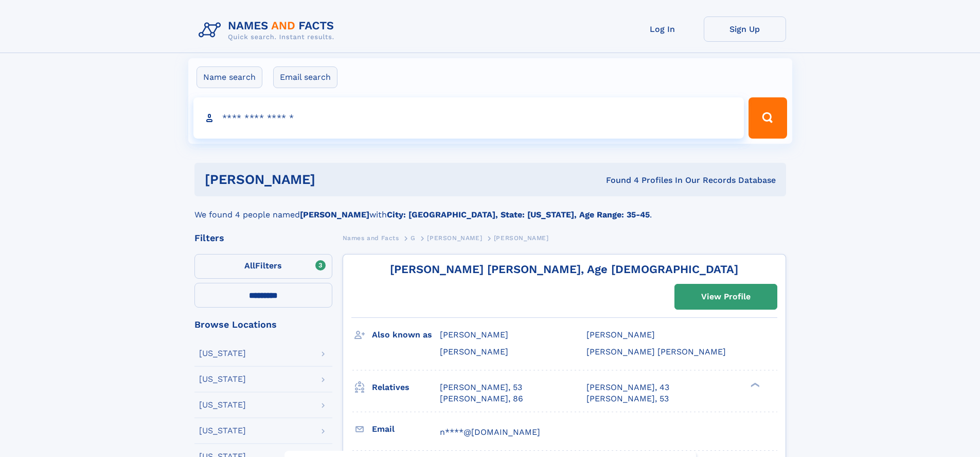 This screenshot has height=457, width=980. I want to click on span: G, so click(413, 238).